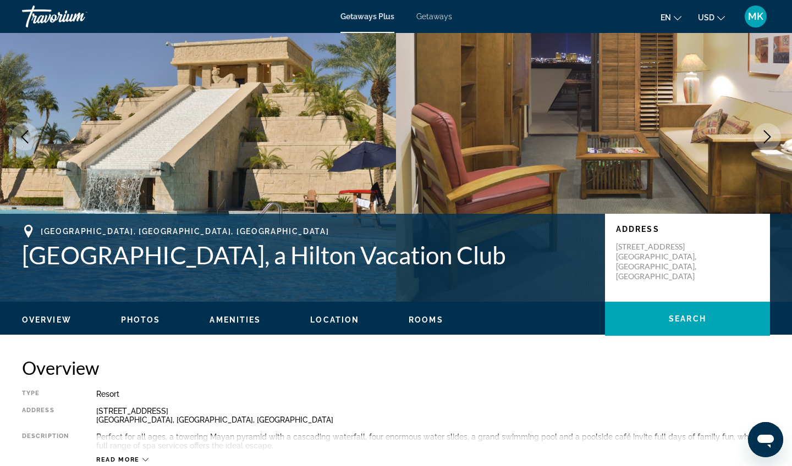  Describe the element at coordinates (334, 320) in the screenshot. I see `span: Location` at that location.